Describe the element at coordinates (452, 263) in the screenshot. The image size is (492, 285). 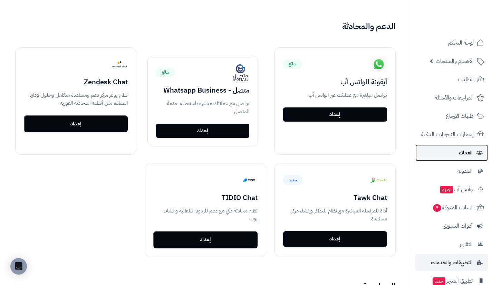
I see `span: التطبيقات والخدمات` at that location.